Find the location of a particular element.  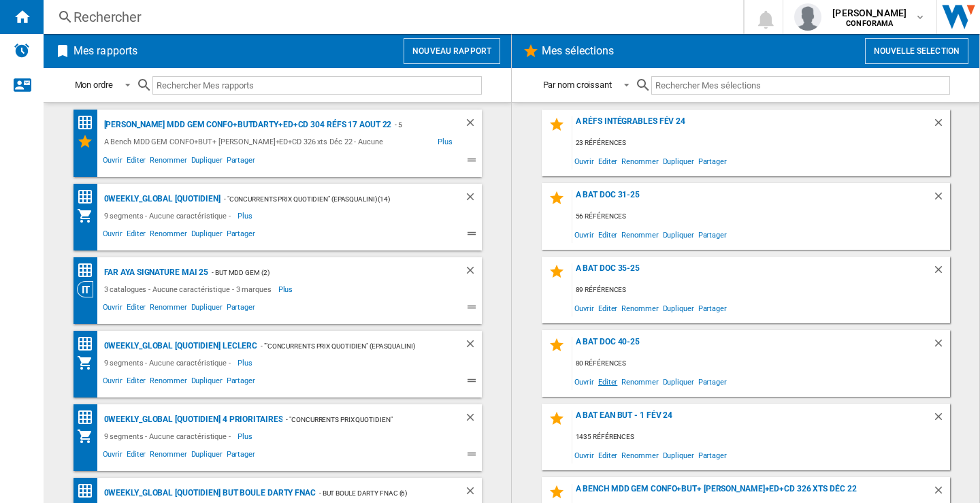

div: 80 références is located at coordinates (762, 363).